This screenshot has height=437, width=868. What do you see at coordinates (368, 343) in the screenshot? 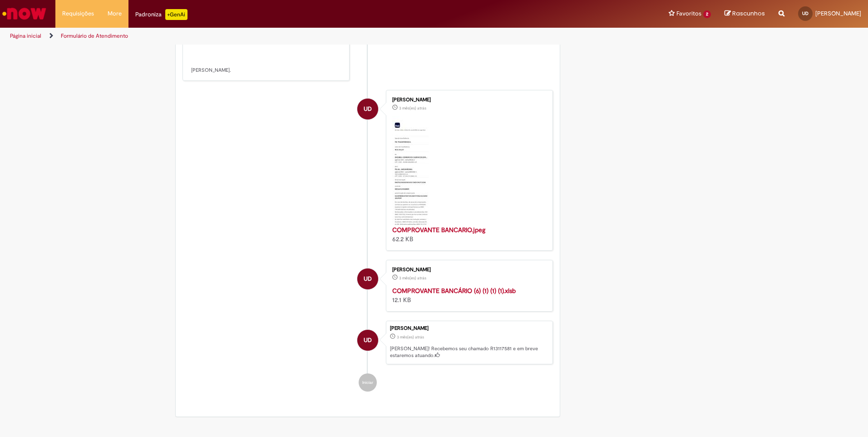
I see `li: Uisnei Dias` at bounding box center [368, 343].